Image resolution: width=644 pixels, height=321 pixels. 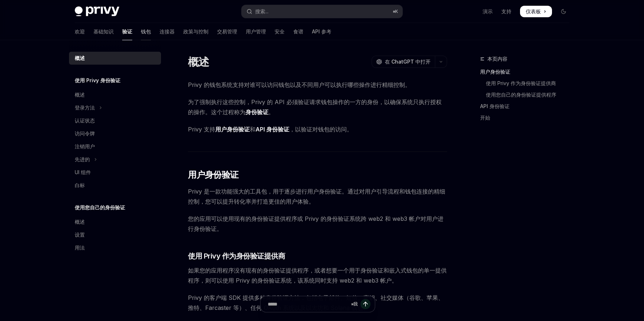 What do you see at coordinates (497, 59) in the screenshot?
I see `font: 本页内容` at bounding box center [497, 59].